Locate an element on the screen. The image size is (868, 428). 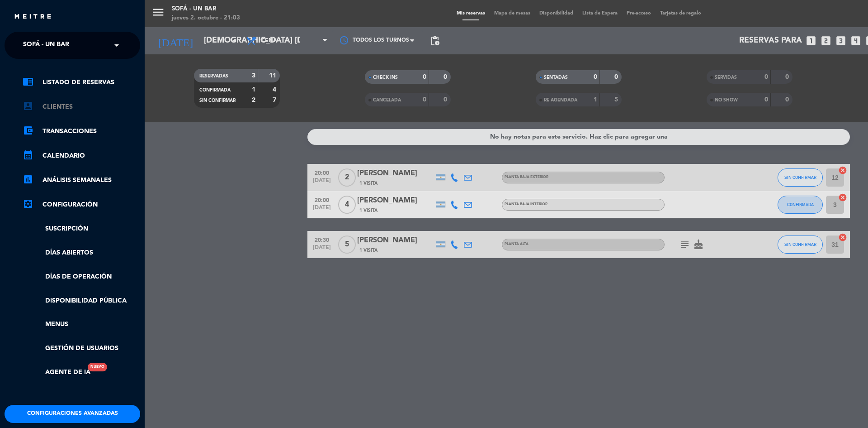
a: Gestión de usuarios is located at coordinates (81, 348).